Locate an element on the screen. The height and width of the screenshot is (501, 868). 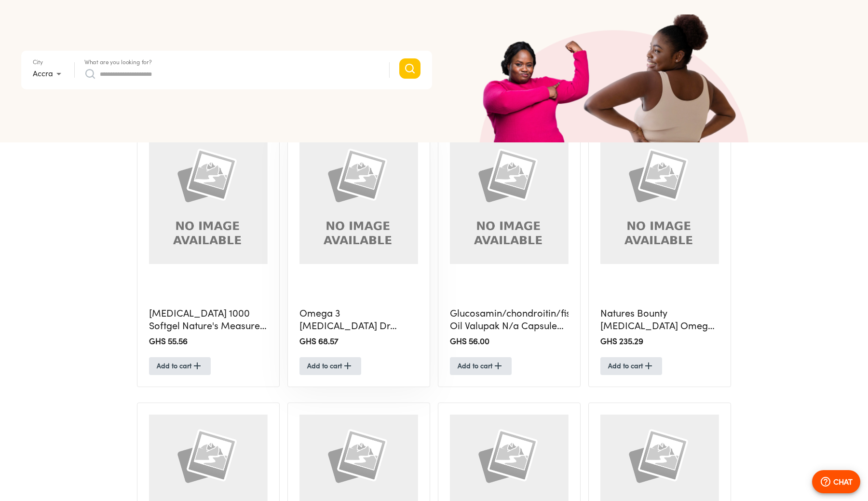
img: Natures Bounty Fish Oil Omega 3 Fish Oil 1200mg Capsule X1 is located at coordinates (660, 198).